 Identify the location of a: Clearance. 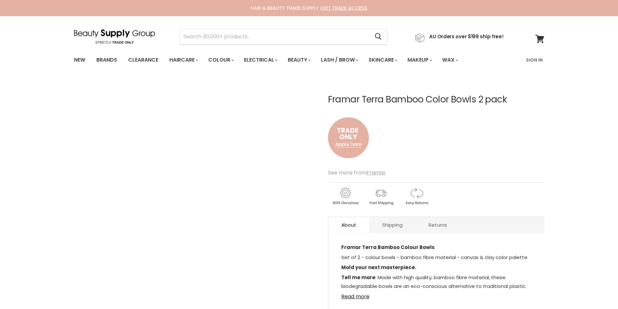
(143, 60).